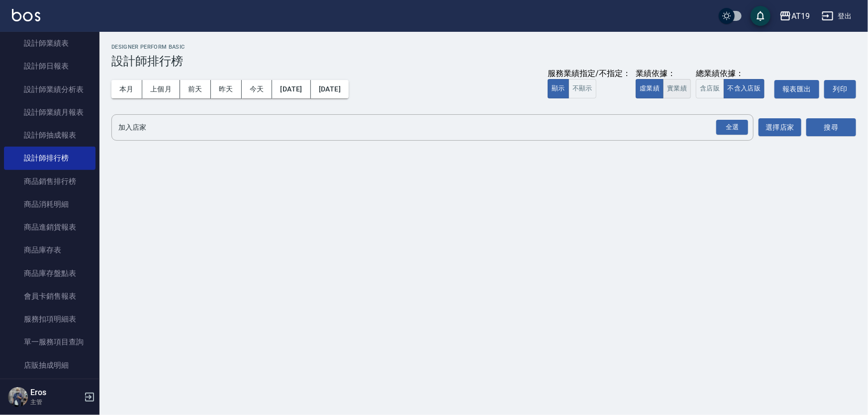 This screenshot has height=415, width=868. Describe the element at coordinates (49, 66) in the screenshot. I see `a: 設計師日報表` at that location.